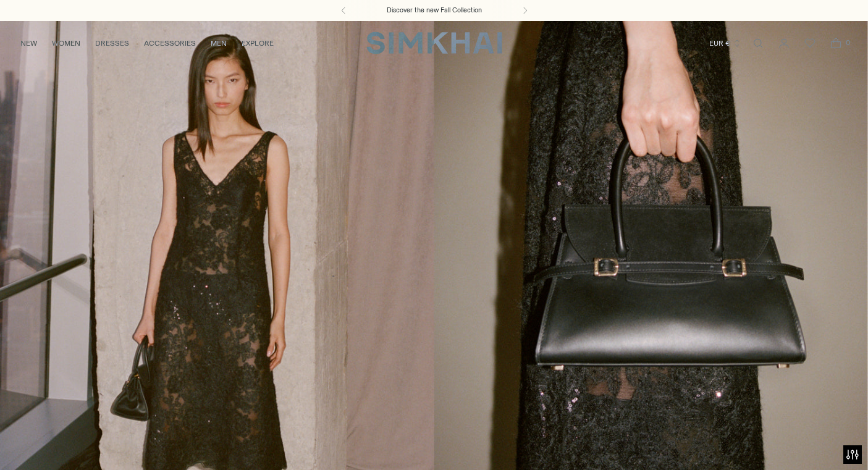  Describe the element at coordinates (435, 43) in the screenshot. I see `a: SIMKHAI` at that location.